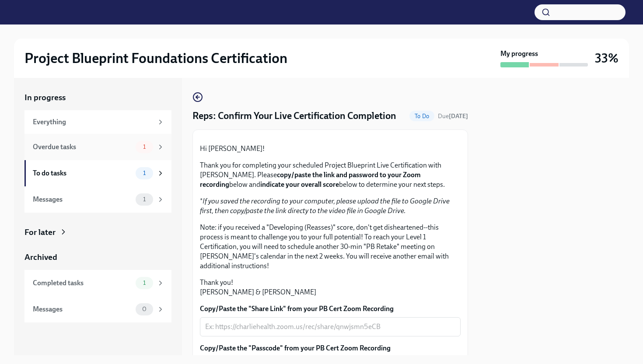  I want to click on strong: indicate your overall score, so click(299, 184).